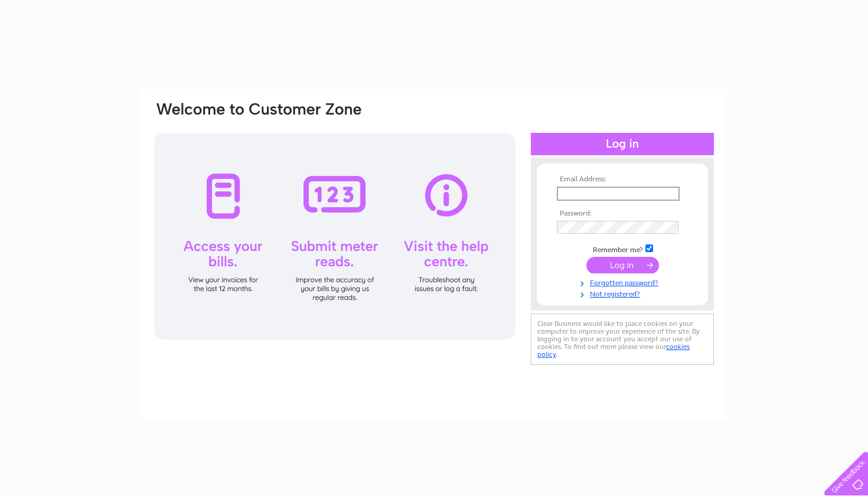  Describe the element at coordinates (623, 293) in the screenshot. I see `a: Not registered?` at that location.